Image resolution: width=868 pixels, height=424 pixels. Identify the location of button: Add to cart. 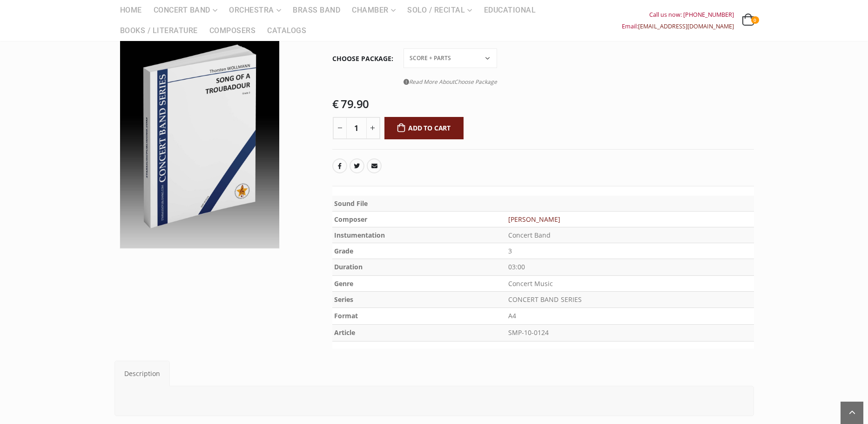
(424, 128).